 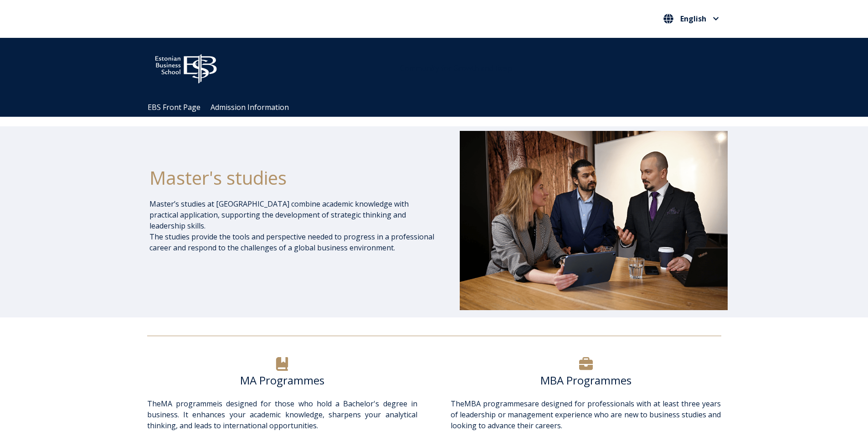 What do you see at coordinates (586, 415) in the screenshot?
I see `span: The are designed for professionals with at least three years of leadership or management experien...` at bounding box center [586, 415].